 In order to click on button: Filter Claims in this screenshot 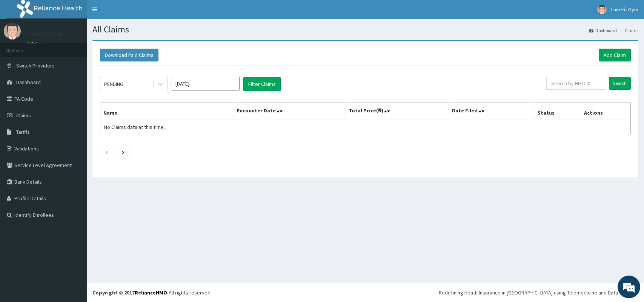, I will do `click(262, 84)`.